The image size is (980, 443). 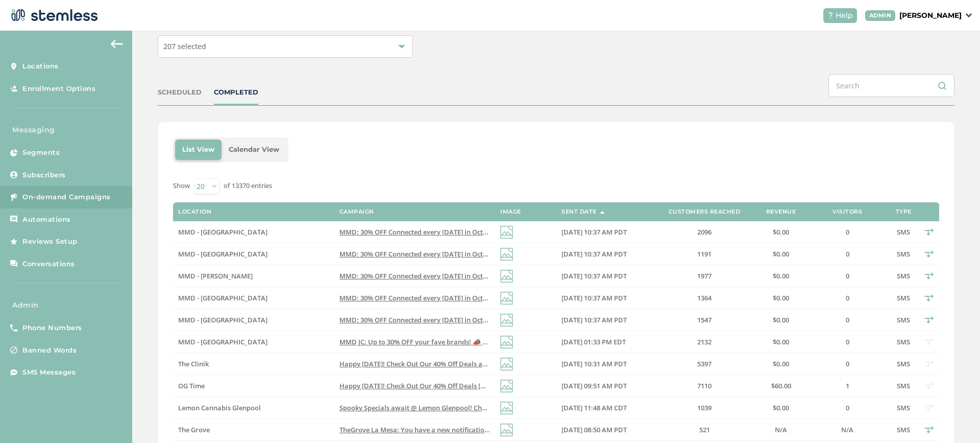 What do you see at coordinates (414, 408) in the screenshot?
I see `label: Spooky Specials await @ Lemon Glenpool! Check out this week's exclusive offers ;) Reply END to ca...` at bounding box center [414, 408].